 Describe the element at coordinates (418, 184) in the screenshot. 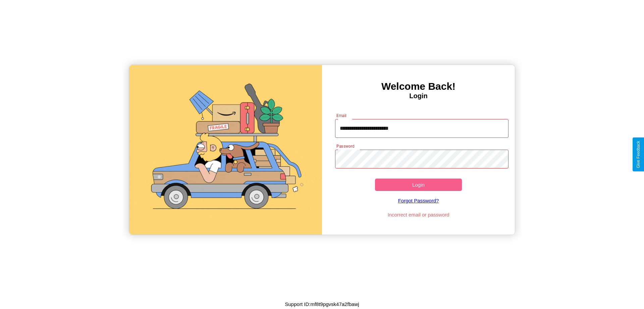

I see `button: Login` at that location.